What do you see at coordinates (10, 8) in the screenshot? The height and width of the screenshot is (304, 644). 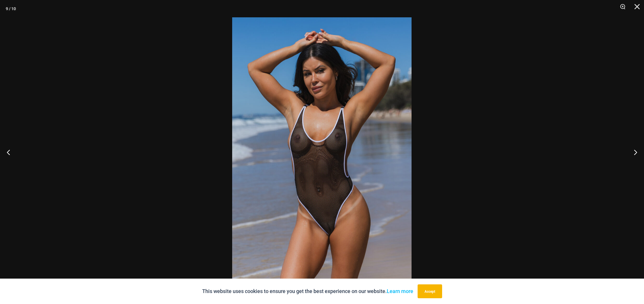 I see `div: 9 / 10` at bounding box center [10, 8].